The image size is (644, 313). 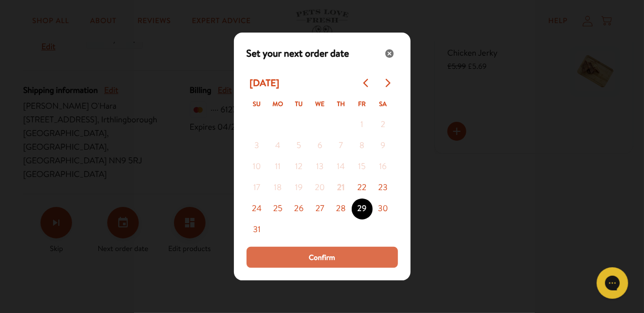 I want to click on button: 11, so click(x=278, y=167).